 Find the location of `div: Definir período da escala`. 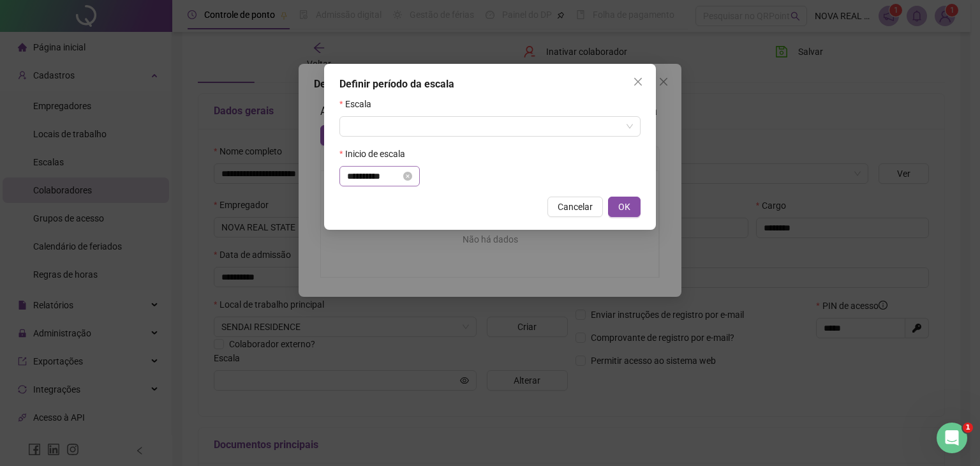

div: Definir período da escala is located at coordinates (490, 84).